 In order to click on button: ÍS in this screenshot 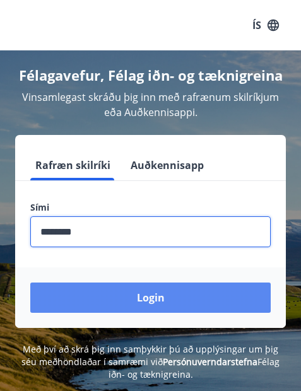, I will do `click(266, 25)`.